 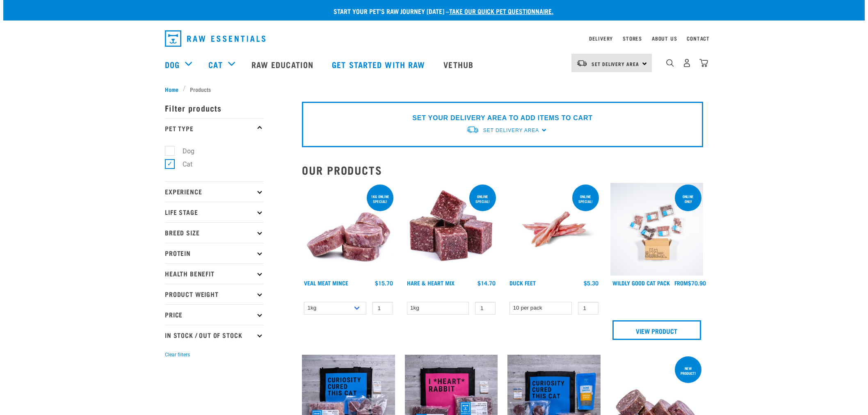 I want to click on h2: Our Products, so click(x=502, y=170).